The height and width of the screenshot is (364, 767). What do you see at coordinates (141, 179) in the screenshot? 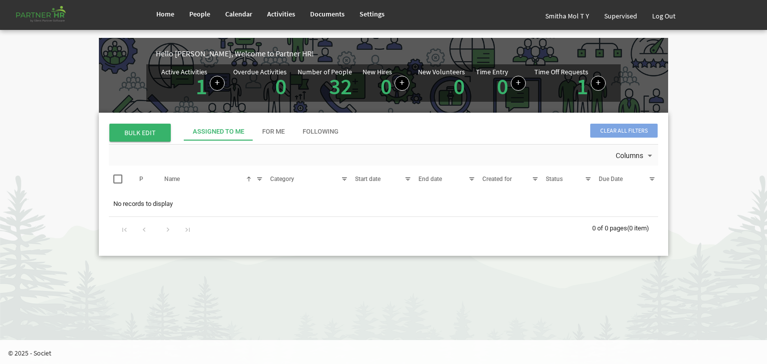
I see `span: P` at bounding box center [141, 179].